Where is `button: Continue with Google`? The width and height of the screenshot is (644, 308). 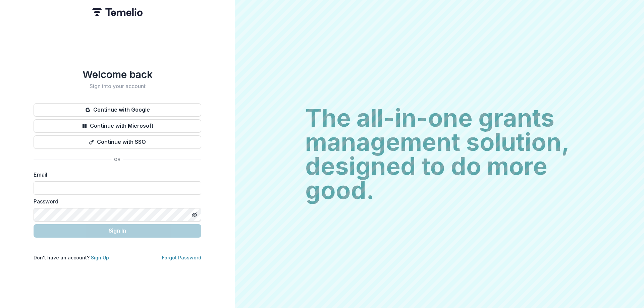 button: Continue with Google is located at coordinates (117, 110).